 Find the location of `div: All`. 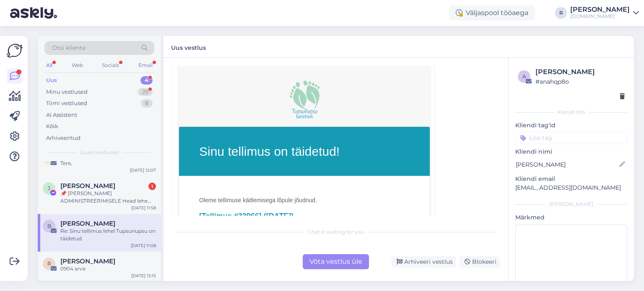

div: All is located at coordinates (49, 65).